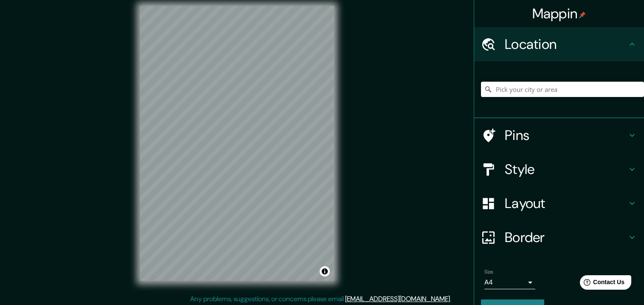 This screenshot has width=644, height=305. What do you see at coordinates (40, 10) in the screenshot?
I see `span: Contact Us` at bounding box center [40, 10].